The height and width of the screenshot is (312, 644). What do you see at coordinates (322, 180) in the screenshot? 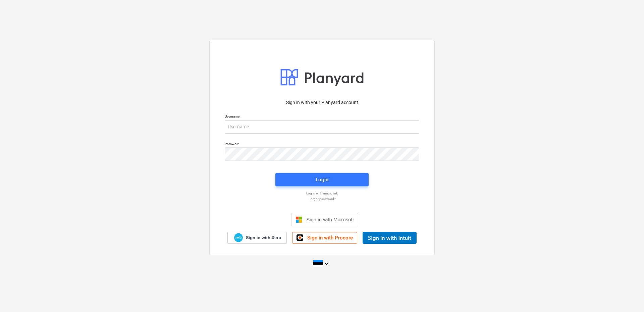
I see `button: Login` at bounding box center [322, 180].